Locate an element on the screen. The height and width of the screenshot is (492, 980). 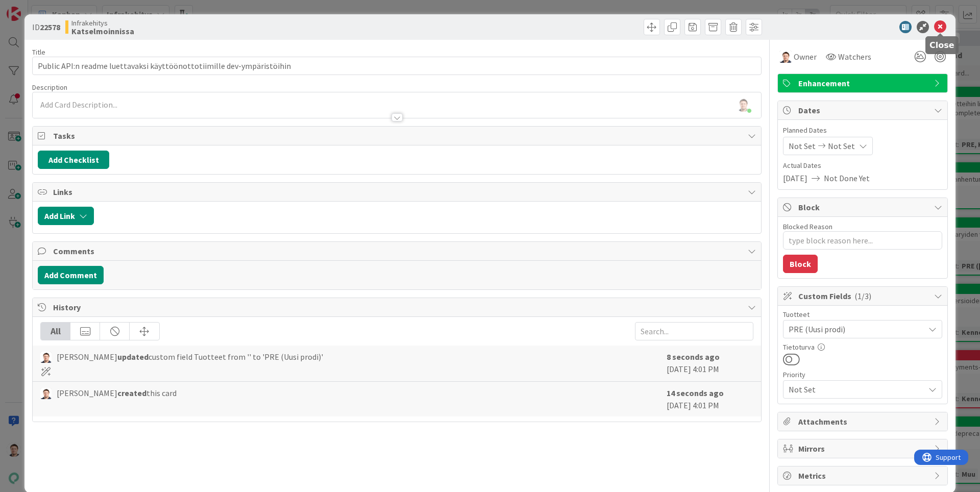
label: Blocked Reason is located at coordinates (808, 227).